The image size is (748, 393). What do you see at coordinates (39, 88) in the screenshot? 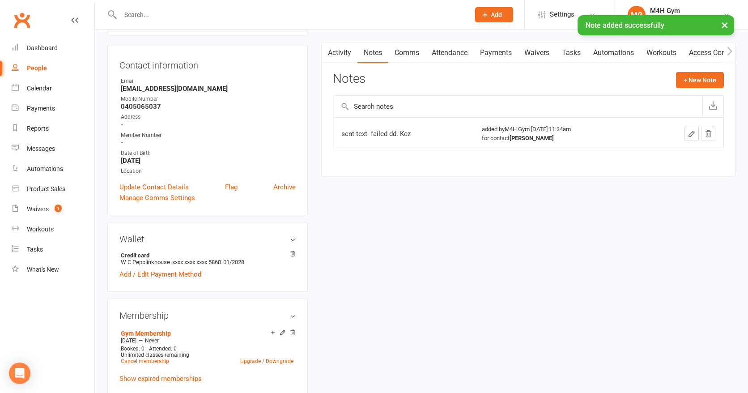
I see `div: Calendar` at bounding box center [39, 88].